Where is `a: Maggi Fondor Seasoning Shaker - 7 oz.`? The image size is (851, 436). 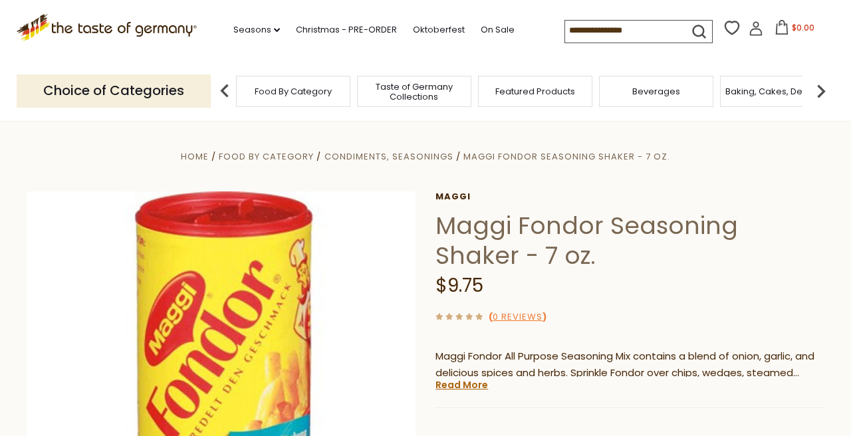
a: Maggi Fondor Seasoning Shaker - 7 oz. is located at coordinates (567, 156).